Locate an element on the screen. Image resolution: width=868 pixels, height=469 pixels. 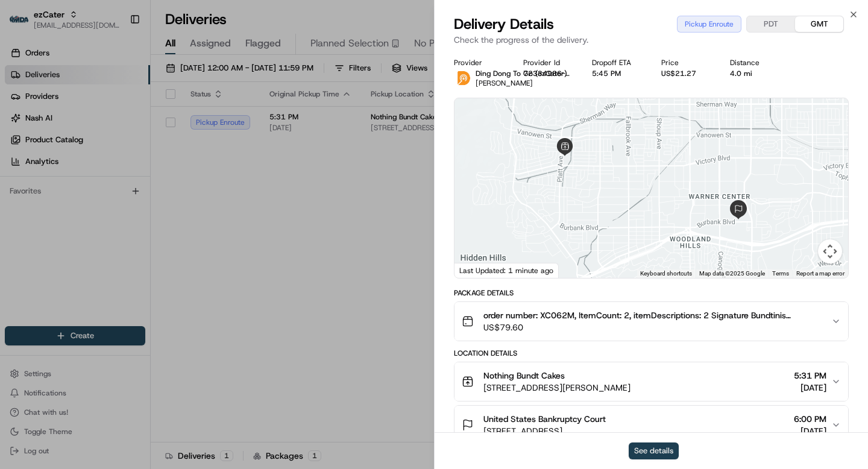
p: Welcome 👋 is located at coordinates (116, 57).